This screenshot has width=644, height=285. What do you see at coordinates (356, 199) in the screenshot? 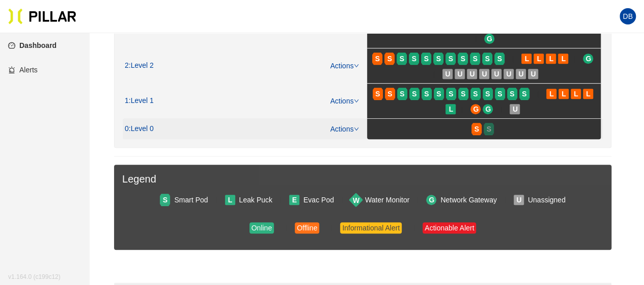
I see `span: W` at bounding box center [356, 199].